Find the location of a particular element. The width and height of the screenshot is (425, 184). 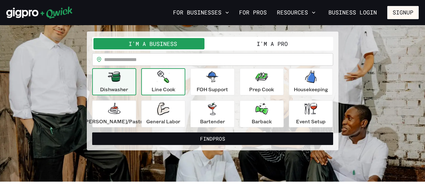

p: Line Cook is located at coordinates (163, 89).